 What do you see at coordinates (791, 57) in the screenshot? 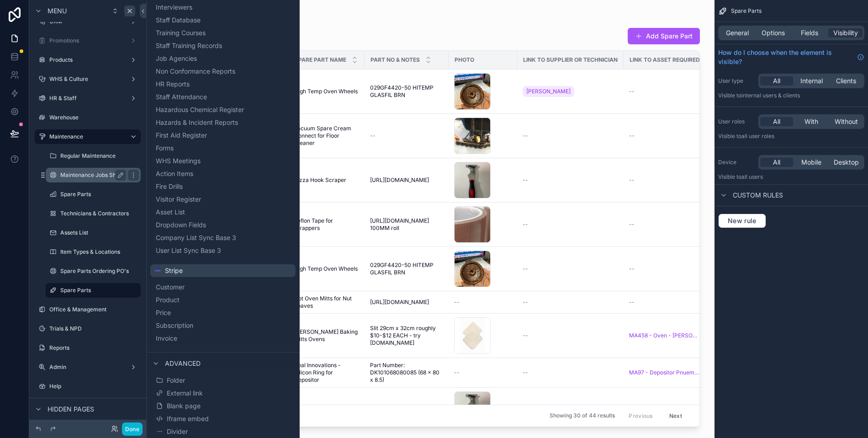
I see `a: How do I choose when the element is visible?` at bounding box center [791, 57].